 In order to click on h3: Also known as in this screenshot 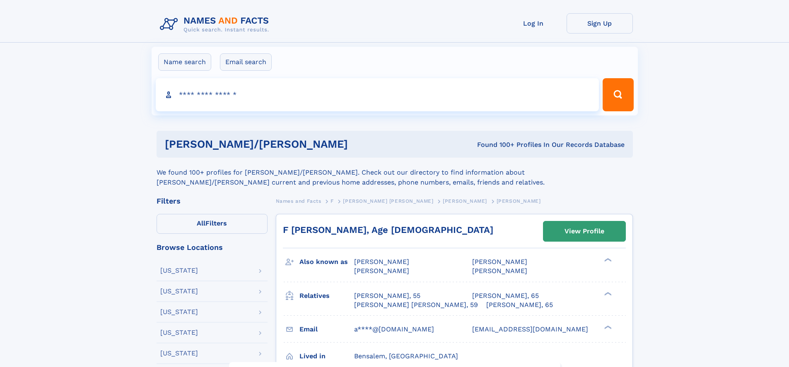, I will do `click(327, 262)`.